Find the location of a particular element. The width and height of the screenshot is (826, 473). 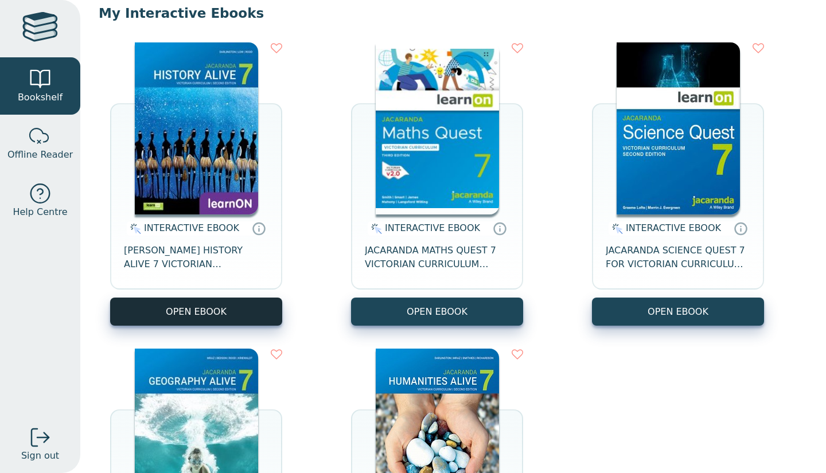

span: JACARANDA SCIENCE QUEST 7 FOR VICTORIAN CURRICULUM LEARNON 2E EBOOK is located at coordinates (678, 258).